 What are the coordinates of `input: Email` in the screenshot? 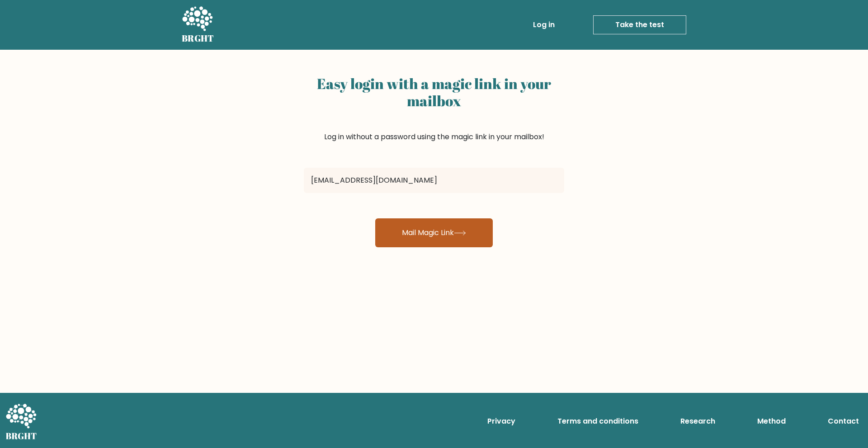 It's located at (434, 180).